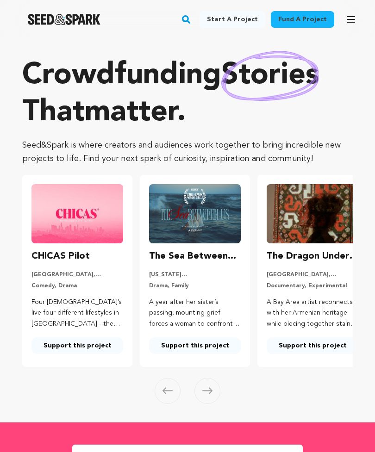 This screenshot has height=452, width=375. What do you see at coordinates (187, 94) in the screenshot?
I see `p: Crowdfunding that .` at bounding box center [187, 94].